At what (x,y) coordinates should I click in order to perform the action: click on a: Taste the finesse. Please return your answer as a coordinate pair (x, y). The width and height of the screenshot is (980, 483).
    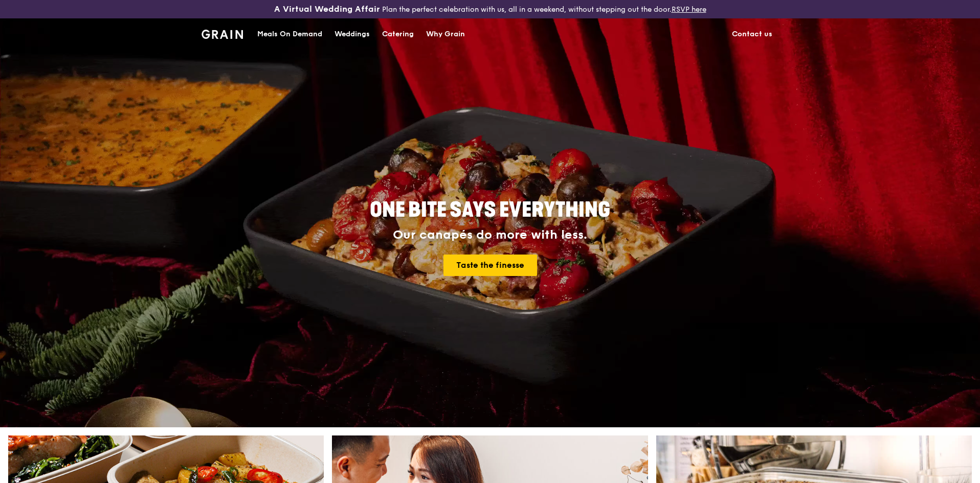
    Looking at the image, I should click on (490, 265).